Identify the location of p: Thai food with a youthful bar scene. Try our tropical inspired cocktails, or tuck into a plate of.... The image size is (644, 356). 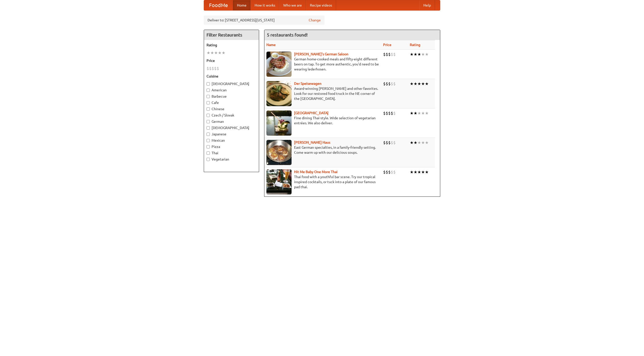
(323, 182).